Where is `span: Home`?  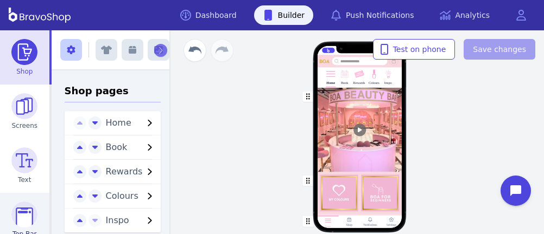 span: Home is located at coordinates (118, 123).